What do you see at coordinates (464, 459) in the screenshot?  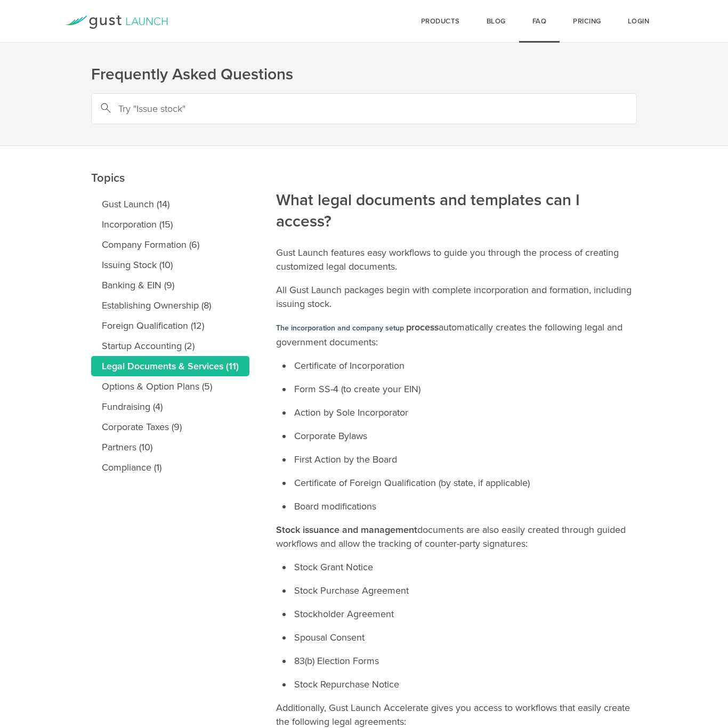 I see `li: First Action by the Board` at bounding box center [464, 459].